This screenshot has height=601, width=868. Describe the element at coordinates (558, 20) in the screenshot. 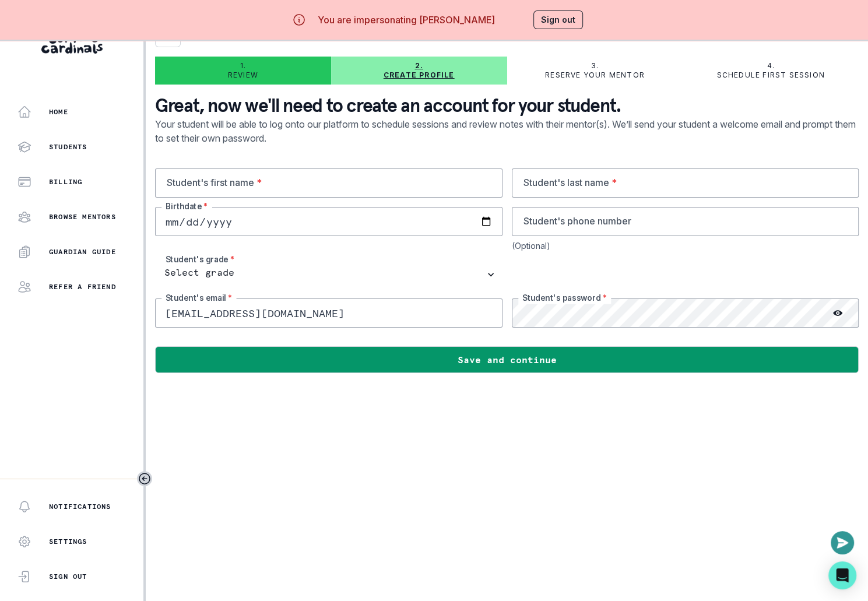

I see `button: Sign out` at that location.